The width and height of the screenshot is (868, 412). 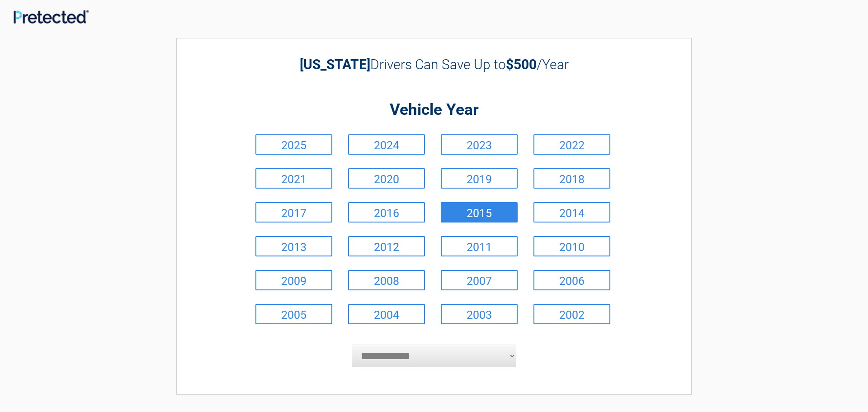 What do you see at coordinates (387, 280) in the screenshot?
I see `a: 2008` at bounding box center [387, 280].